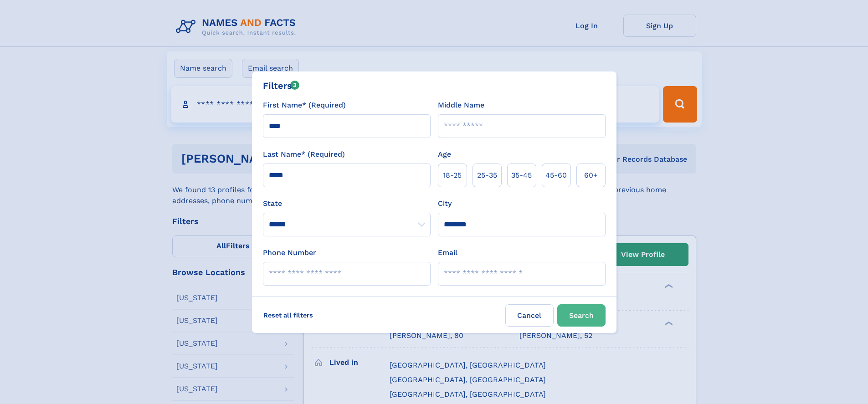 The height and width of the screenshot is (404, 868). What do you see at coordinates (452, 175) in the screenshot?
I see `span: 18‑25` at bounding box center [452, 175].